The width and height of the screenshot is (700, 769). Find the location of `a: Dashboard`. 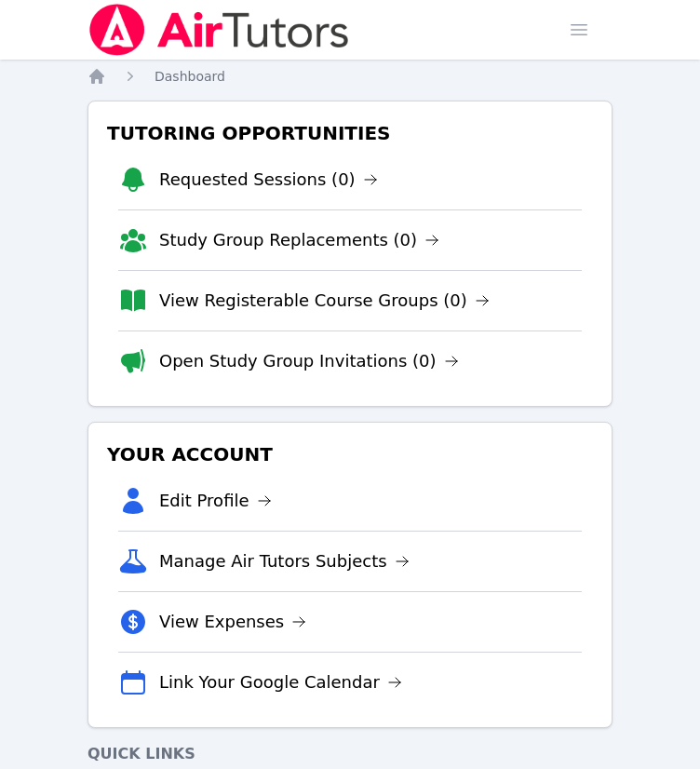

a: Dashboard is located at coordinates (190, 76).